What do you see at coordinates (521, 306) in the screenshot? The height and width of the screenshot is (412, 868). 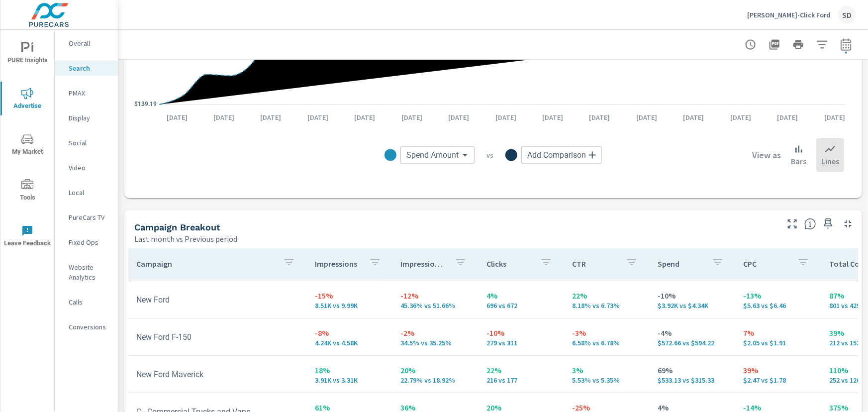 I see `p: 696 vs 672` at bounding box center [521, 306].